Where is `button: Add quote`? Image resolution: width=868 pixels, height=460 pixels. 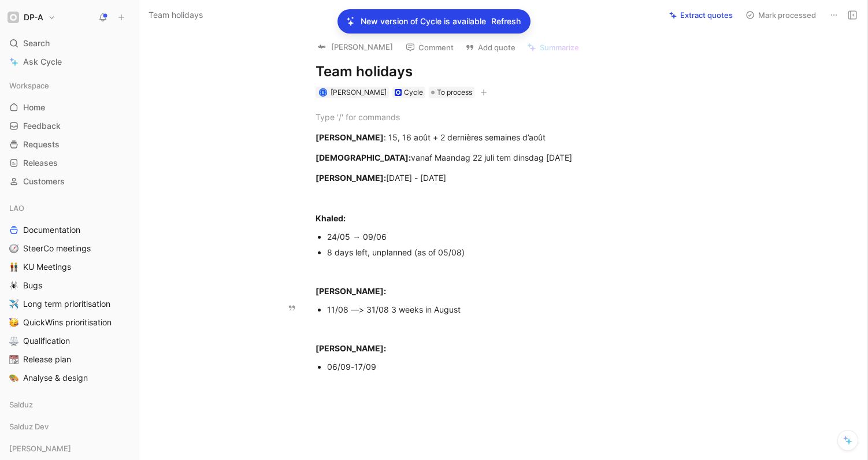 button: Add quote is located at coordinates (490, 47).